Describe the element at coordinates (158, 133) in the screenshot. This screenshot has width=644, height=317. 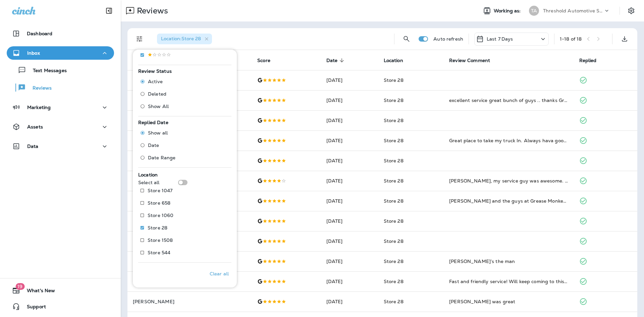
I see `span: Show all` at that location.